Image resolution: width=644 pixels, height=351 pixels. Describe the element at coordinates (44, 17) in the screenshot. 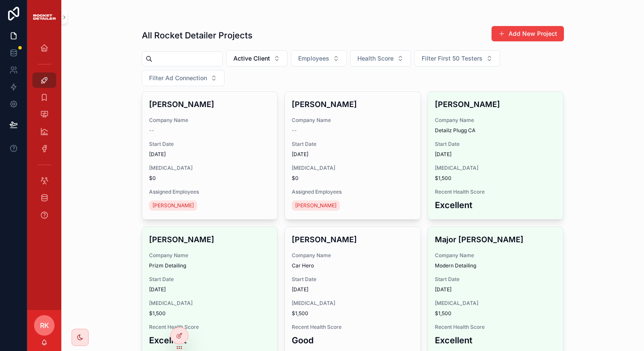

I see `img: App logo` at that location.